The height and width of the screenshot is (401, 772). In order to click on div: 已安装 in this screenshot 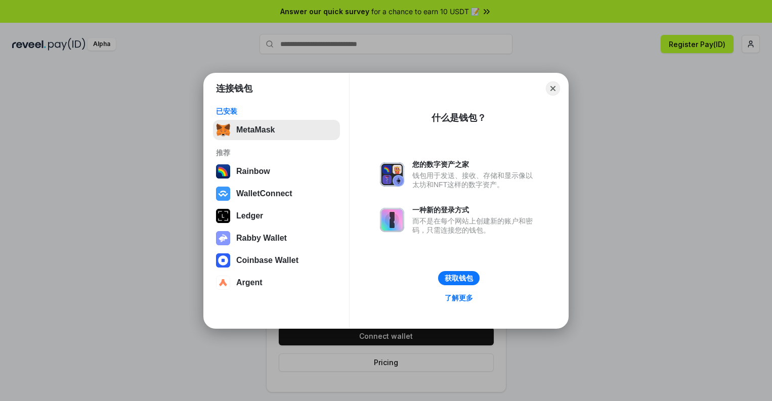, I will do `click(276, 111)`.